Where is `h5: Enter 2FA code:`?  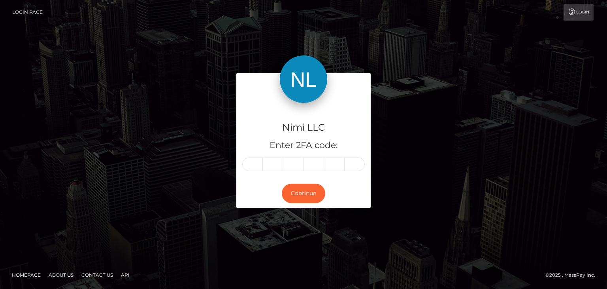 h5: Enter 2FA code: is located at coordinates (304, 145).